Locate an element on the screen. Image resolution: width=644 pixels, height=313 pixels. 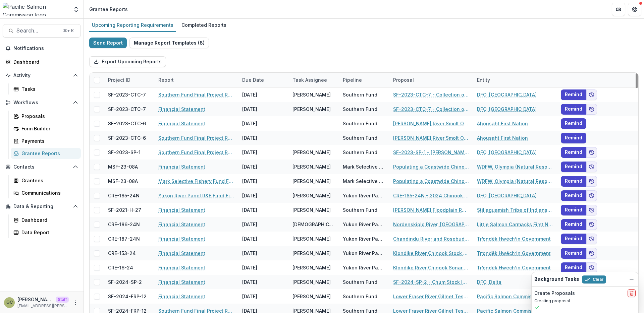
a: CRE-185-24N - 2024 Chinook Salmon Radio Telemetry is located at coordinates (431, 195).